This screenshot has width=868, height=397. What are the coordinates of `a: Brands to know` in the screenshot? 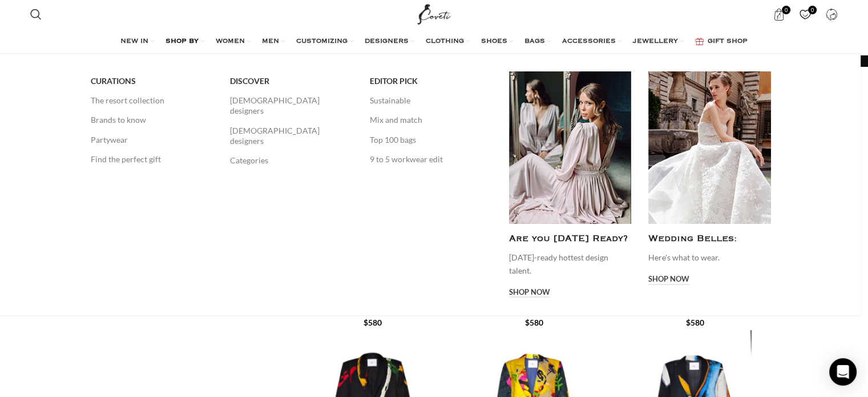 It's located at (152, 120).